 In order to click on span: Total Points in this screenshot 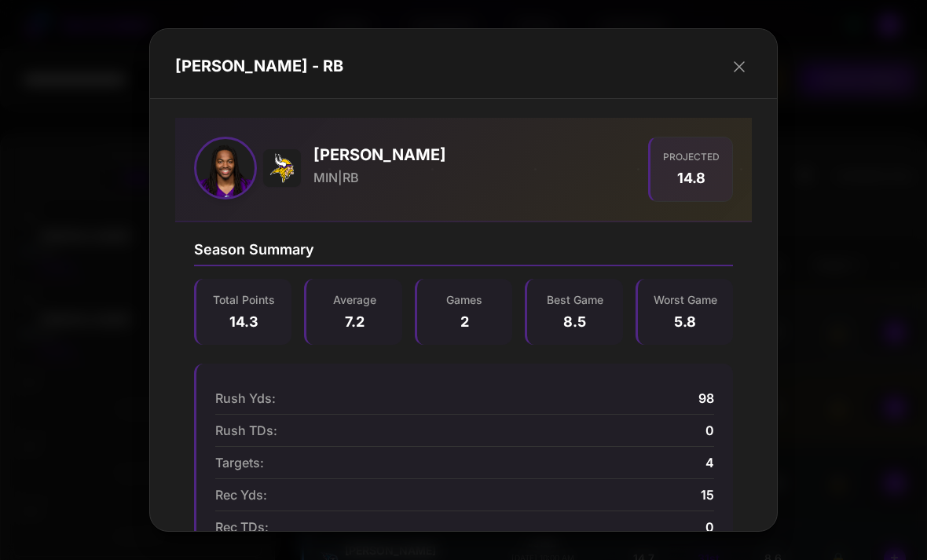, I will do `click(244, 299)`.